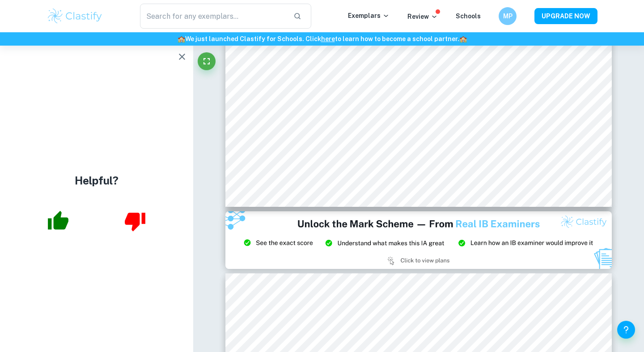  Describe the element at coordinates (97, 181) in the screenshot. I see `h4: Helpful?` at that location.